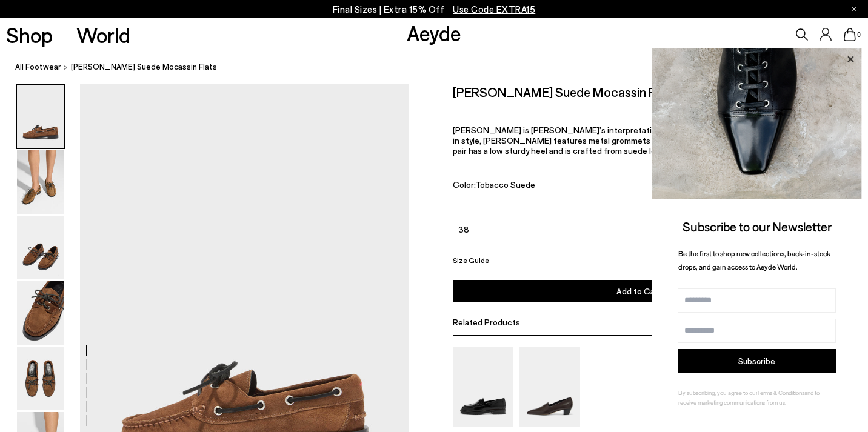 Image resolution: width=868 pixels, height=432 pixels. Describe the element at coordinates (639, 291) in the screenshot. I see `span: Add to Cart` at that location.